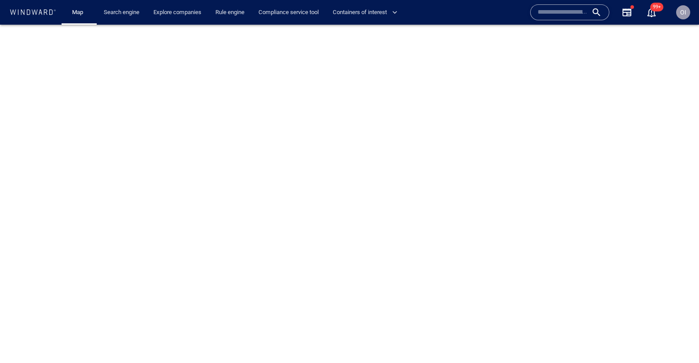 The width and height of the screenshot is (699, 363). I want to click on button: 99+, so click(652, 12).